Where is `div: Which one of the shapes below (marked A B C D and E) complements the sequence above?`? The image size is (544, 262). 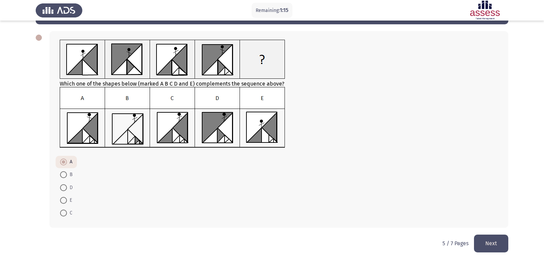
div: Which one of the shapes below (marked A B C D and E) complements the sequence above? is located at coordinates (278, 95).